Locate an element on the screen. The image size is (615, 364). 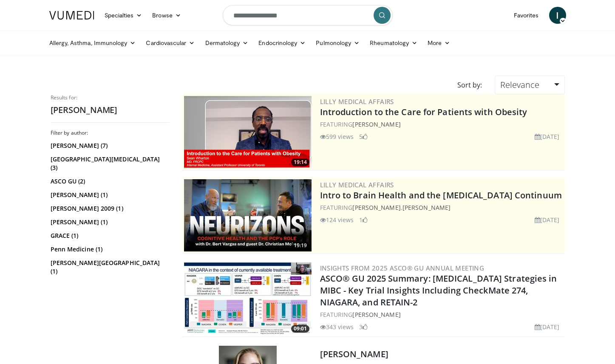
li: 3 is located at coordinates (363, 327).